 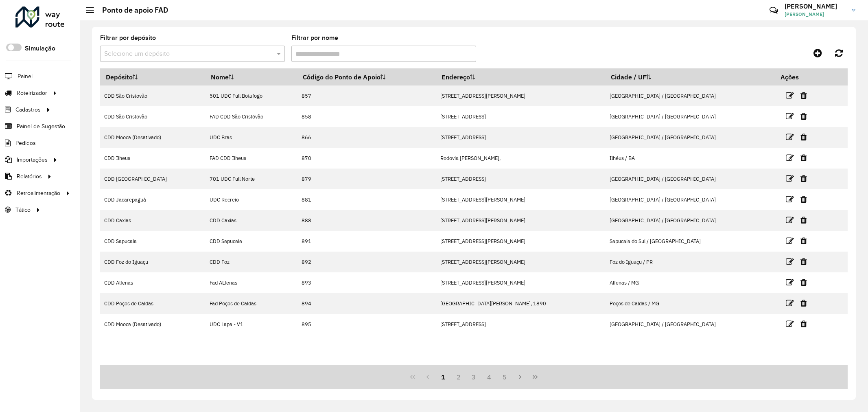 I want to click on td: 892, so click(x=367, y=262).